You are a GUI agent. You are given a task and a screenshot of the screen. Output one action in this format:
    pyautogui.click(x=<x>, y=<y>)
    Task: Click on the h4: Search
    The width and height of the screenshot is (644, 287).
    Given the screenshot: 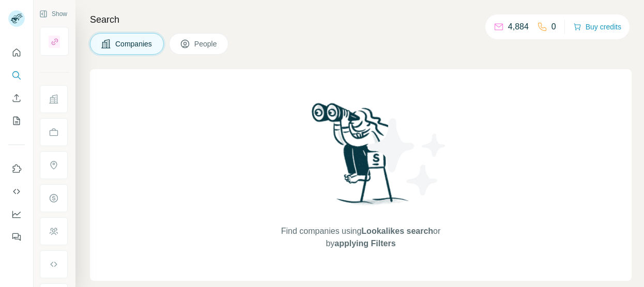 What is the action you would take?
    pyautogui.click(x=361, y=19)
    